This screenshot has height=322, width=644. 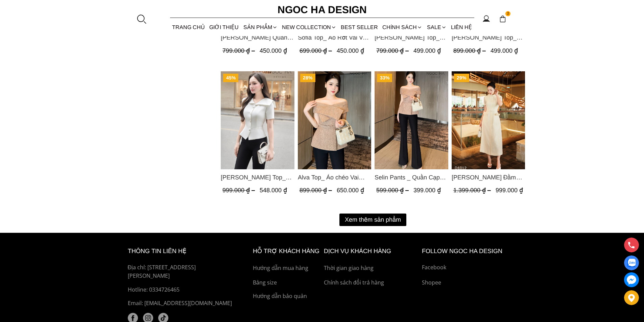 I want to click on a: Hotline: 0334726465, so click(x=183, y=290).